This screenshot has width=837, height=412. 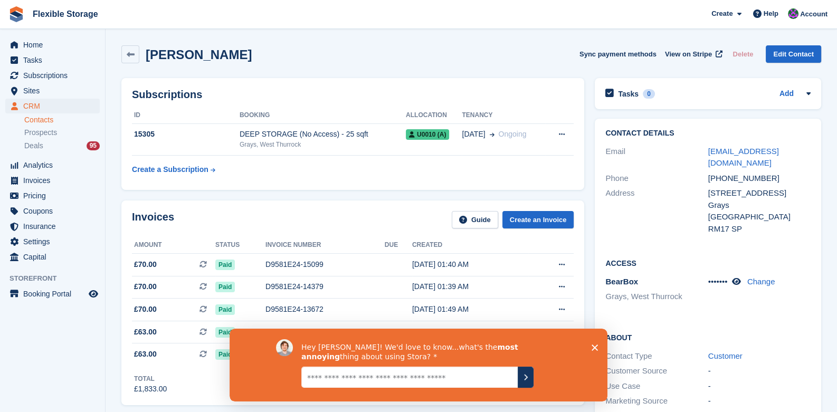 I want to click on th: Created, so click(x=470, y=246).